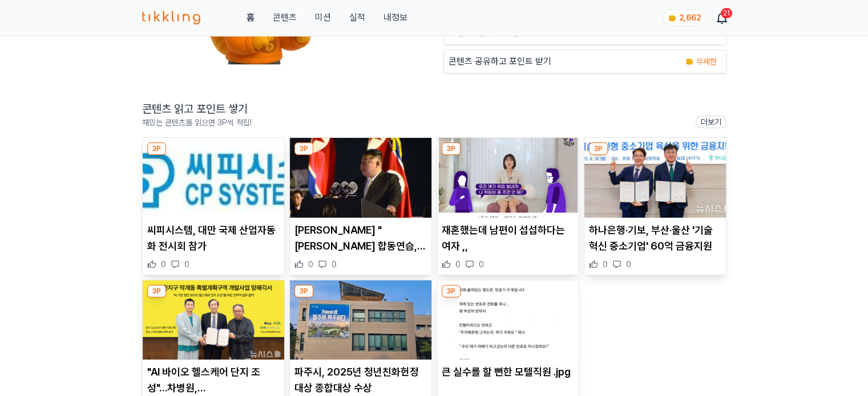 This screenshot has width=868, height=396. I want to click on a: coin 2,662, so click(683, 18).